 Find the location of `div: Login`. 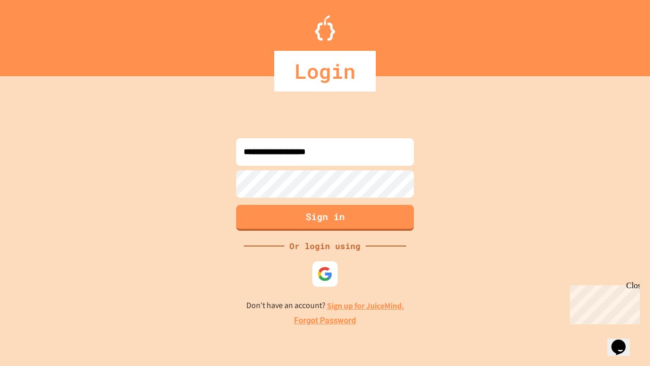

div: Login is located at coordinates (325, 71).